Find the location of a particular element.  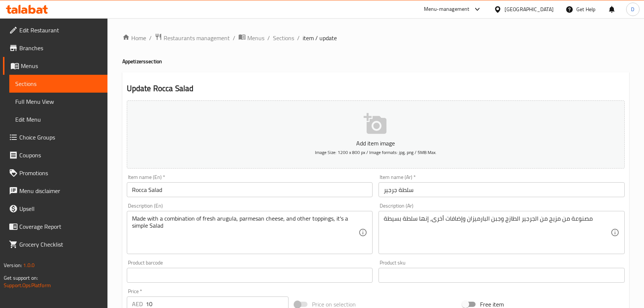

a: Coverage Report is located at coordinates (55, 227).